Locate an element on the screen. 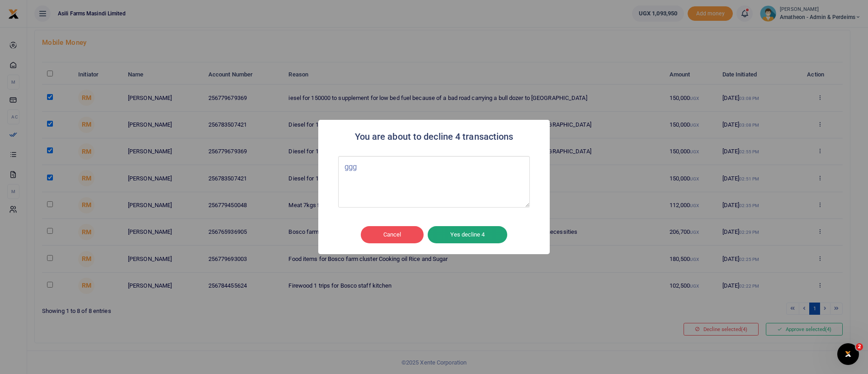  button: Yes decline 4 is located at coordinates (468, 235).